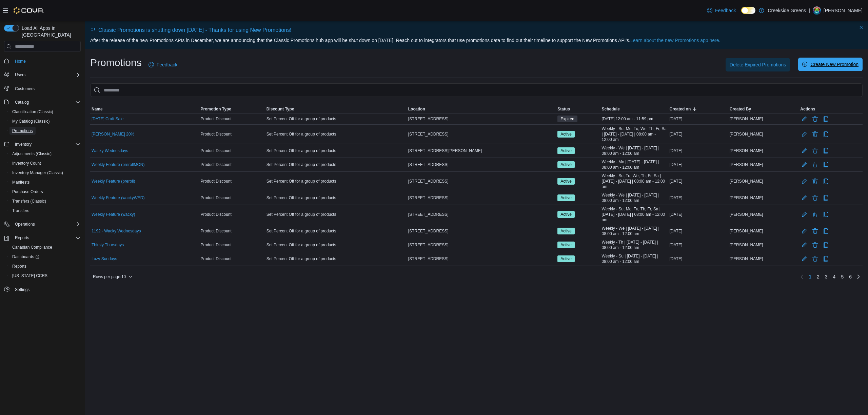  Describe the element at coordinates (818, 277) in the screenshot. I see `a: Page 2 of 6` at that location.